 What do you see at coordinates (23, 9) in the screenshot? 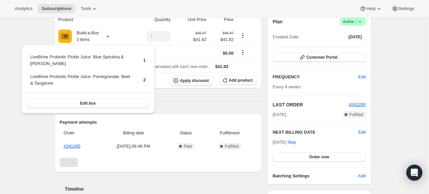
I see `span: Analytics` at bounding box center [23, 9].